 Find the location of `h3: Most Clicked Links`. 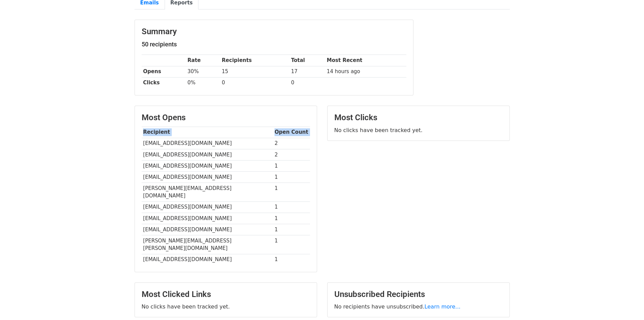

h3: Most Clicked Links is located at coordinates (226, 294).